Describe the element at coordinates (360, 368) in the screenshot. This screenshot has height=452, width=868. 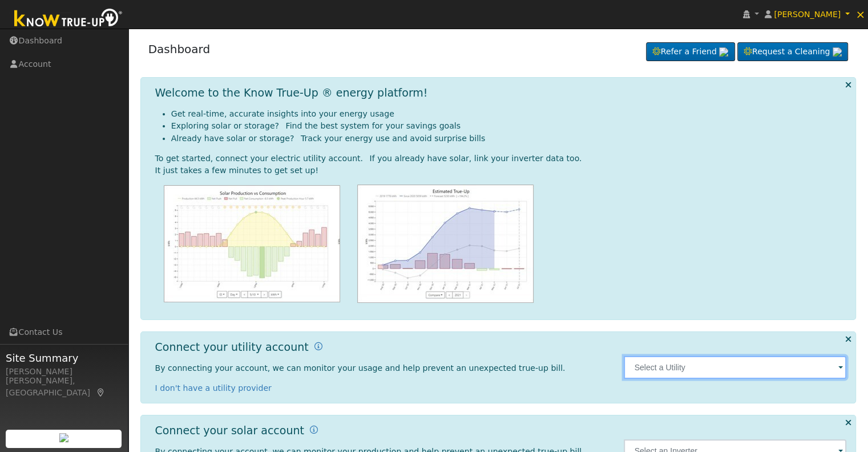
I see `span: By connecting your account, we can monitor your usage and help prevent an unexpected true-up bill.` at that location.